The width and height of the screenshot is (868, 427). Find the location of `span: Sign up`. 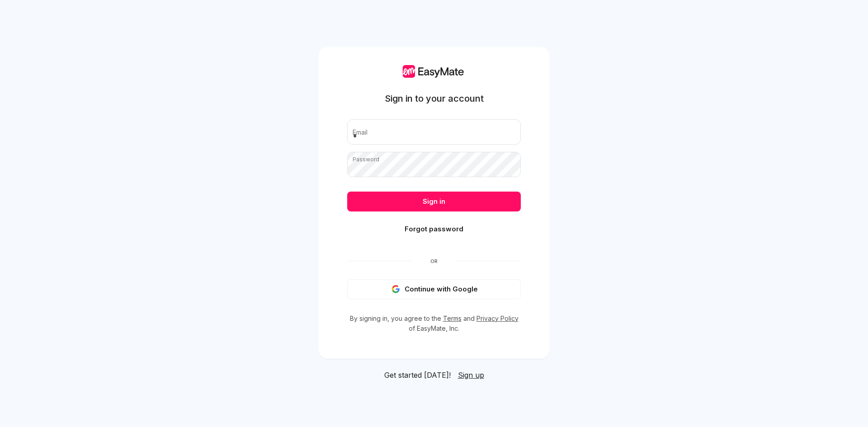

span: Sign up is located at coordinates (471, 375).